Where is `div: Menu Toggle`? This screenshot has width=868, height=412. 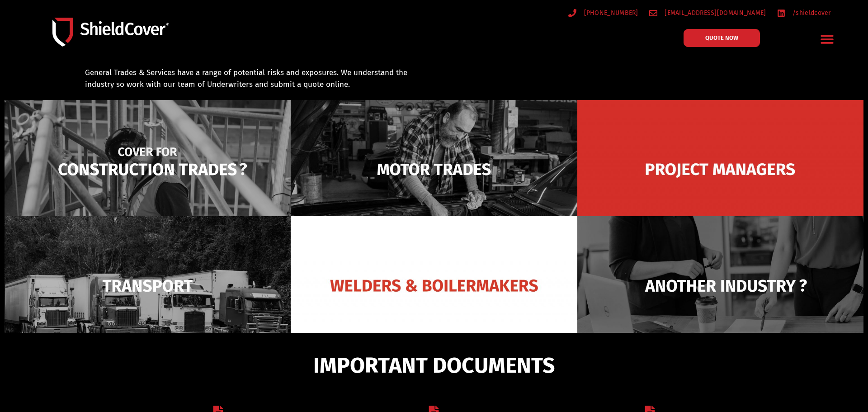
div: Menu Toggle is located at coordinates (828, 39).